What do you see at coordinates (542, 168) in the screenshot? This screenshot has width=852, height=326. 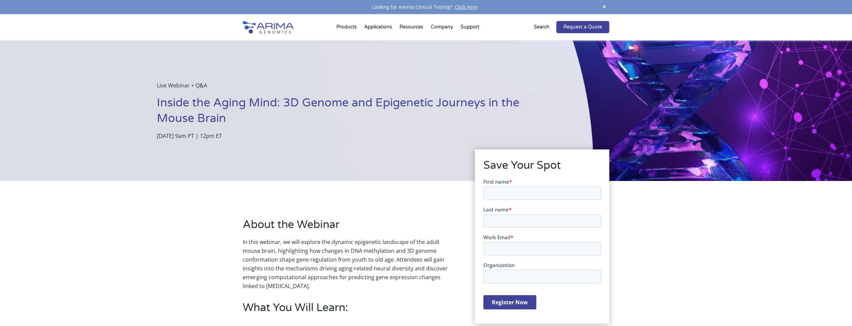 I see `h2: Save Your Spot` at bounding box center [542, 168].